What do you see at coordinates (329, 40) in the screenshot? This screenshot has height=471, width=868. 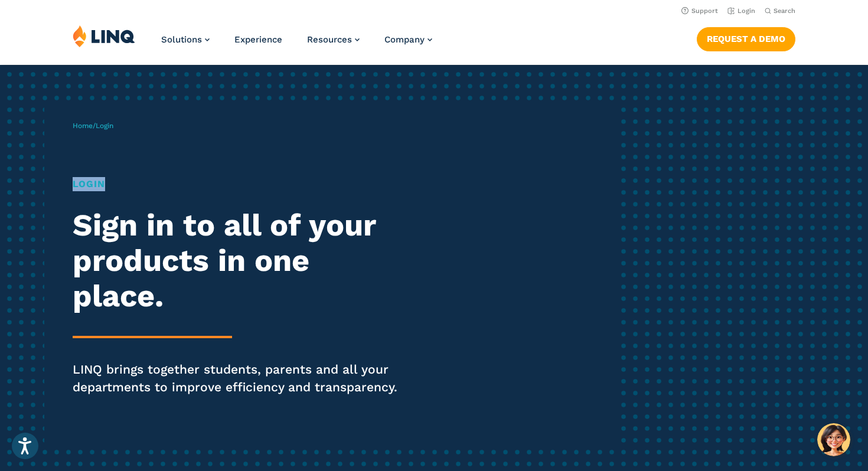 I see `span: Resources` at bounding box center [329, 40].